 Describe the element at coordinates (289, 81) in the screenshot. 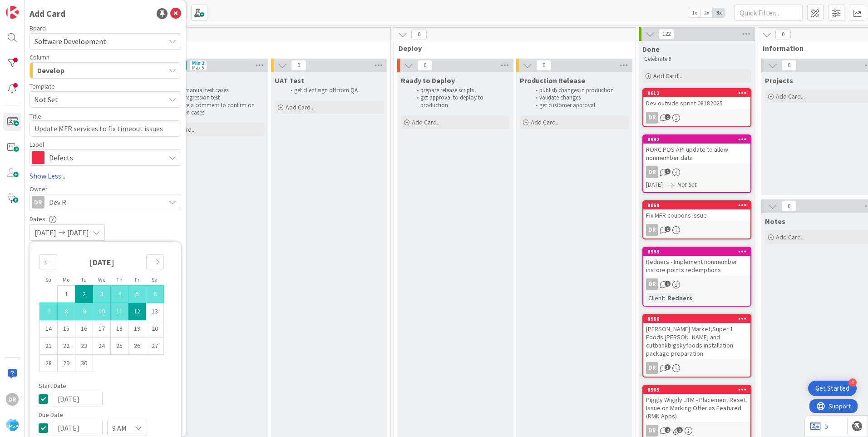

I see `span: UAT Test` at that location.